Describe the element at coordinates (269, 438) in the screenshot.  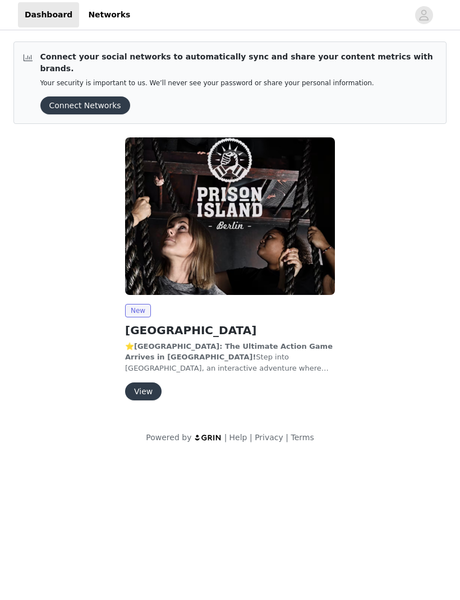
I see `a: Privacy` at that location.